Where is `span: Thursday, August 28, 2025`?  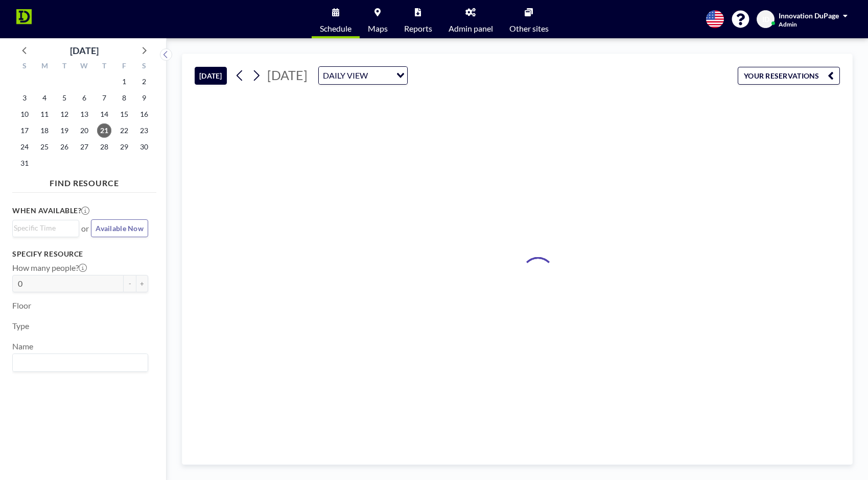 span: Thursday, August 28, 2025 is located at coordinates (104, 147).